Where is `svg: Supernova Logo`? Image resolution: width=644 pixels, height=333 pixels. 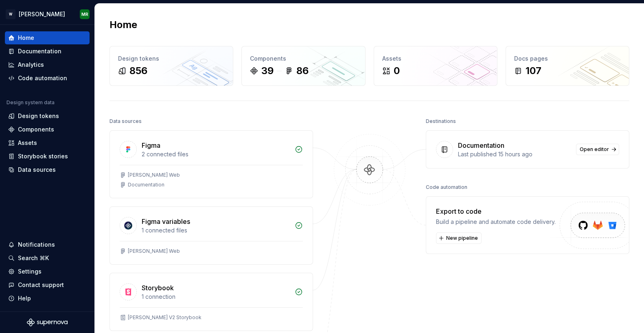
svg: Supernova Logo is located at coordinates (48, 322).